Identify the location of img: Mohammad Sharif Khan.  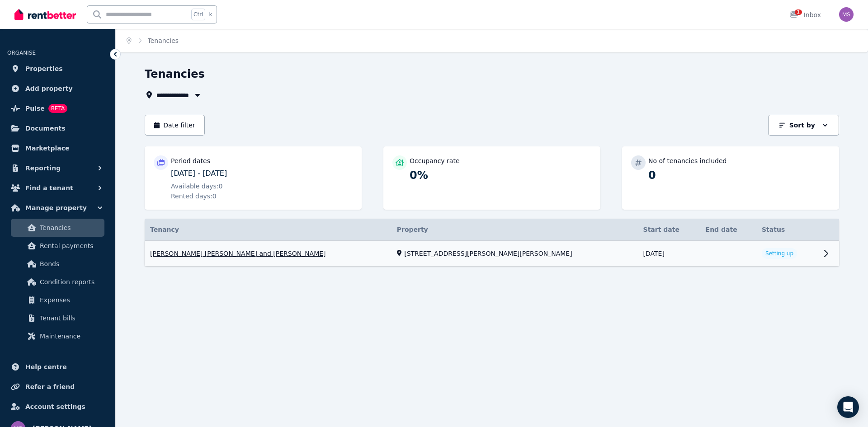
(846, 14).